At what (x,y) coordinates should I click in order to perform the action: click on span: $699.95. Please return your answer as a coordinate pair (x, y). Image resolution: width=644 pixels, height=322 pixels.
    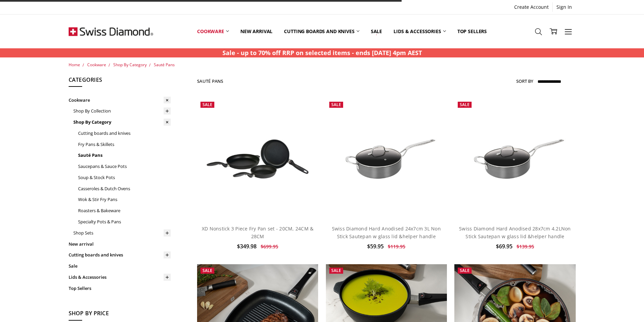
    Looking at the image, I should click on (269, 246).